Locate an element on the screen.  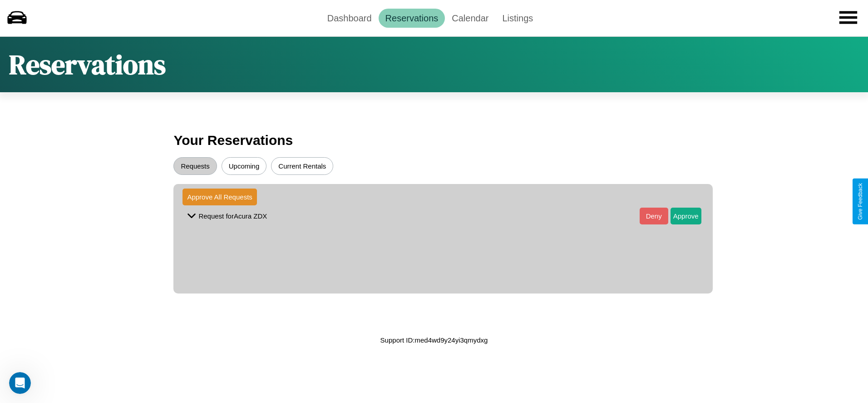
h3: Your Reservations is located at coordinates (433, 141).